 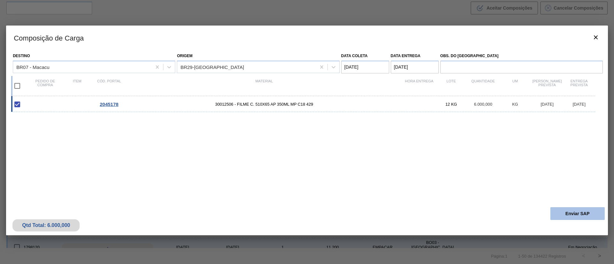 I want to click on div: Item, so click(x=77, y=86).